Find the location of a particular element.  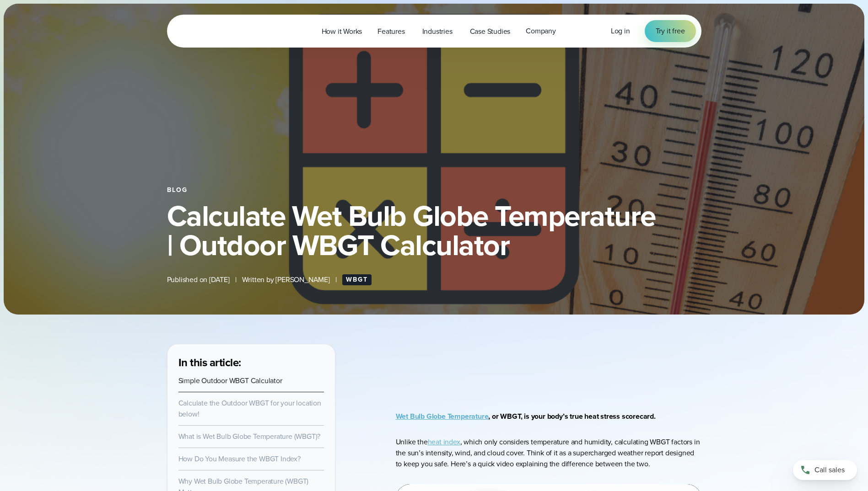

a: heat index is located at coordinates (444, 442).